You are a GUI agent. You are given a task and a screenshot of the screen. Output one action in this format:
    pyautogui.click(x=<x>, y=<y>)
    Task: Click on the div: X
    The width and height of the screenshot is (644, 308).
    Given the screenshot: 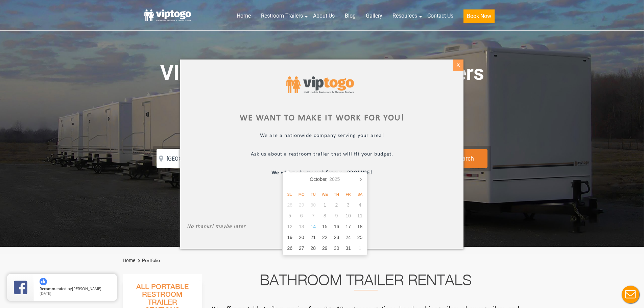 What is the action you would take?
    pyautogui.click(x=458, y=65)
    